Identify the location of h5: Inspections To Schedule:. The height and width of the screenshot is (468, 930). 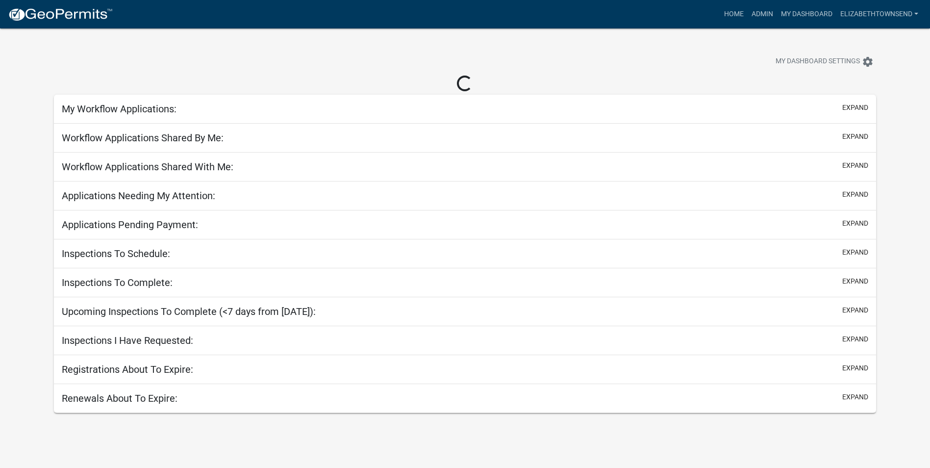
(116, 254).